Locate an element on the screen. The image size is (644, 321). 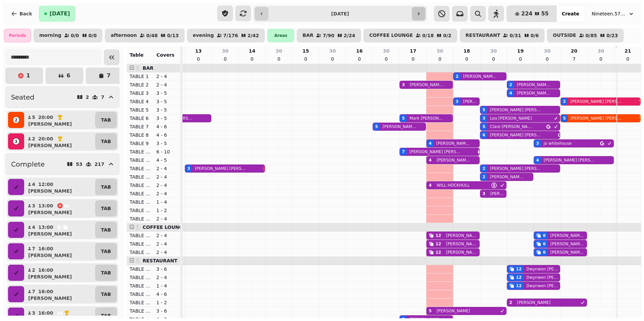
p: BAR is located at coordinates (308, 35).